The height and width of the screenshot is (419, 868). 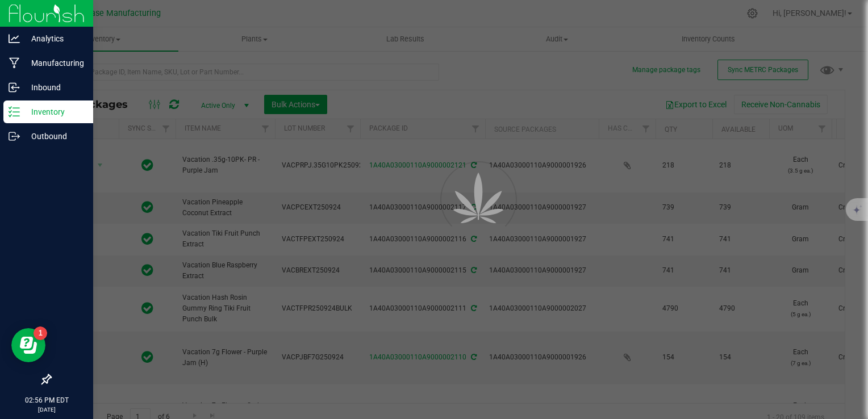 What do you see at coordinates (14, 136) in the screenshot?
I see `inline-svg: Outbound` at bounding box center [14, 136].